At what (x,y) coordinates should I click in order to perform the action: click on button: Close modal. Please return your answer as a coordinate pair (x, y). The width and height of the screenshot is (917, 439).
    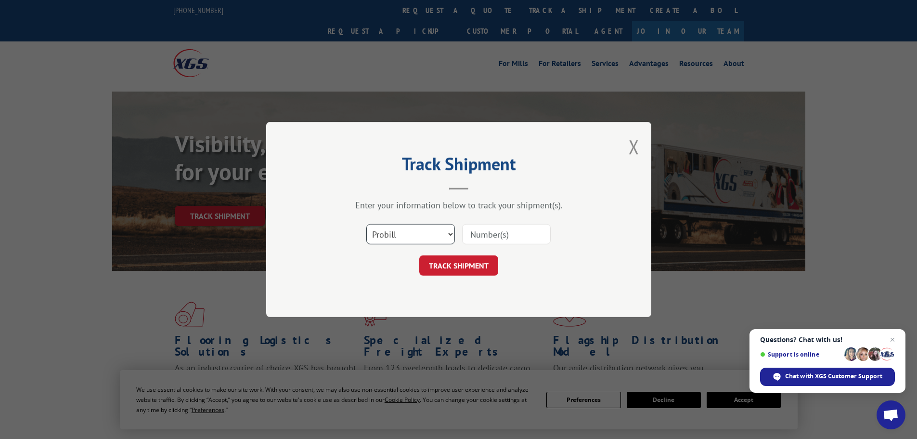
    Looking at the image, I should click on (634, 146).